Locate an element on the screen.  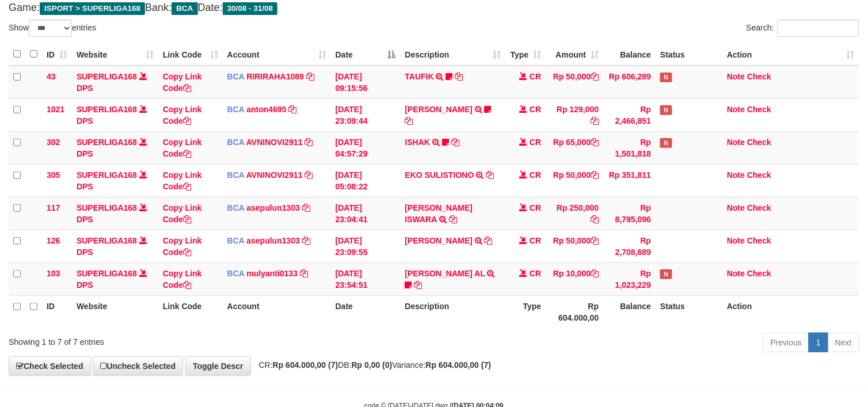
a: Copy asepulun1303 to clipboard is located at coordinates (306, 207).